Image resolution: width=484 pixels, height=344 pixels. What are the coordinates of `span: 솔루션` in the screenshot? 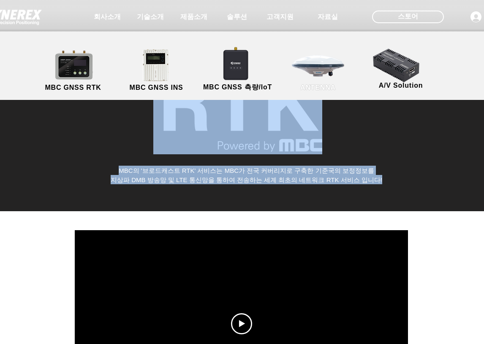 It's located at (237, 17).